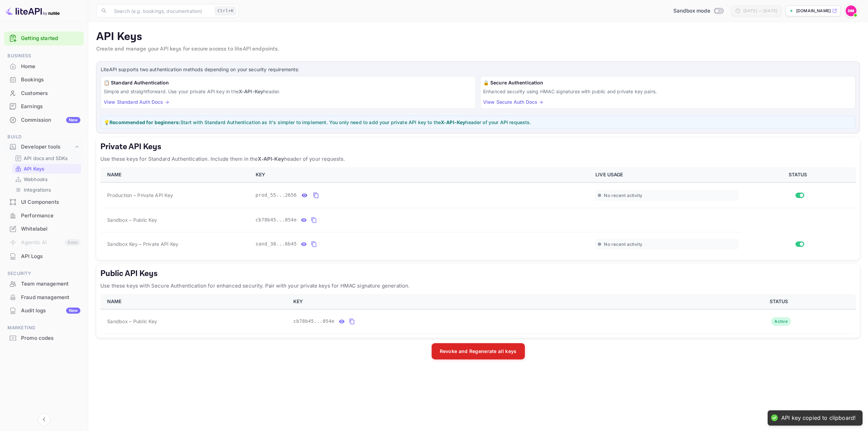  What do you see at coordinates (478, 159) in the screenshot?
I see `p: Use these keys for Standard Authentication. Include them in the header of your requests.` at bounding box center [478, 159].